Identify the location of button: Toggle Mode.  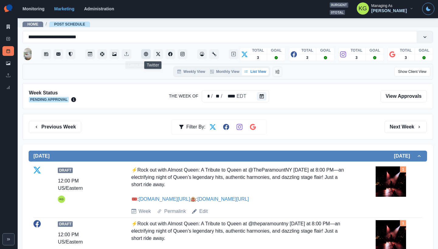
(428, 9).